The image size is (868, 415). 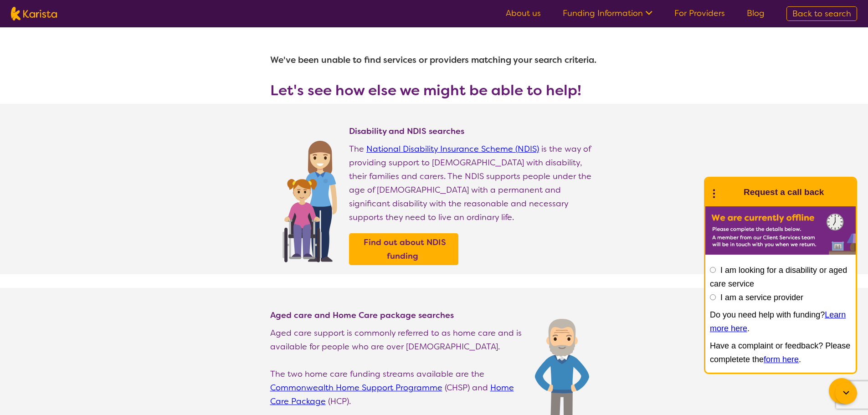 What do you see at coordinates (780, 231) in the screenshot?
I see `img: Karista offline chat form to request call back` at bounding box center [780, 231].